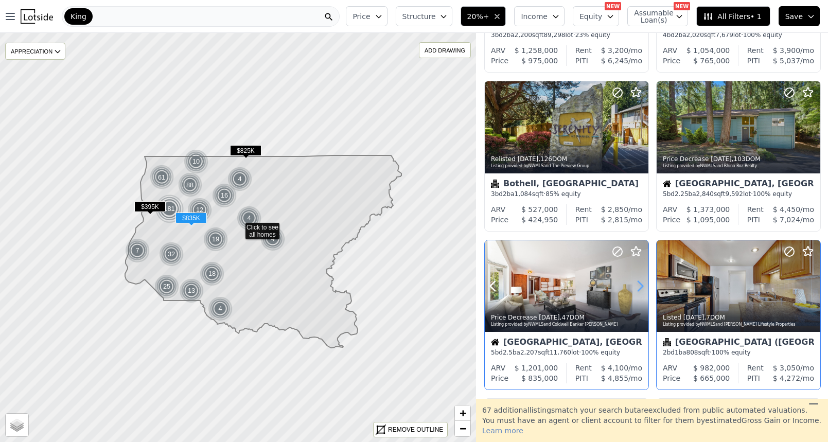 Image resolution: width=828 pixels, height=442 pixels. What do you see at coordinates (739, 166) in the screenshot?
I see `div: Listing provided by NWMLS and Rhino Roz Realty` at bounding box center [739, 166].